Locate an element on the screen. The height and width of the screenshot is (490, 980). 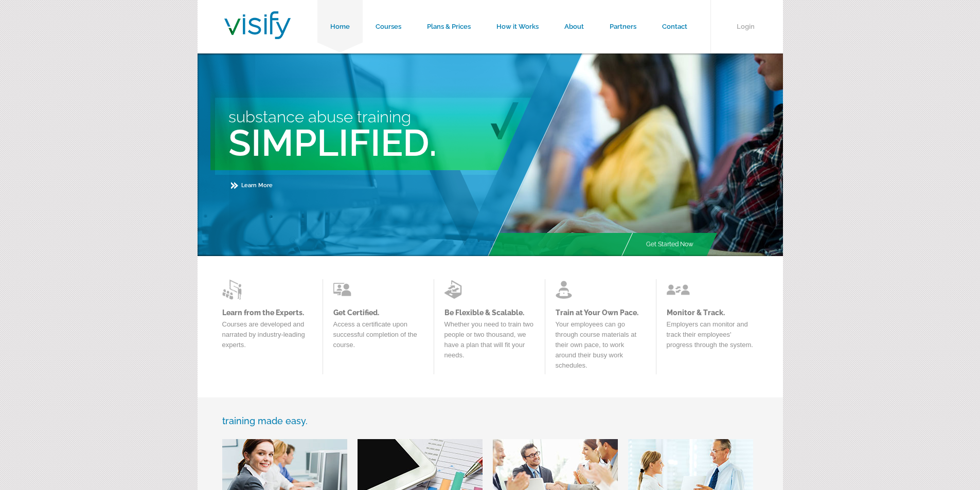
p: Access a certificate upon successful completion of the course. is located at coordinates (378, 337).